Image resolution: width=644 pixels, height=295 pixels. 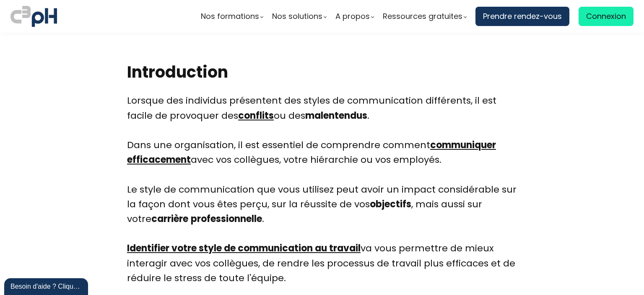 I want to click on span: Nos formations, so click(x=230, y=16).